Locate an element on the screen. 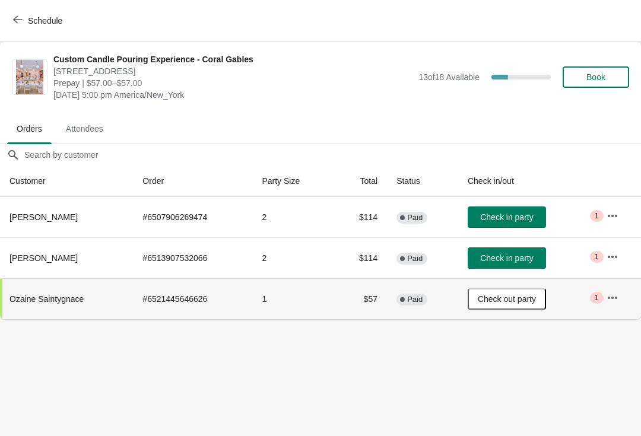  span: Prepay | $57.00–$57.00 is located at coordinates (233, 83).